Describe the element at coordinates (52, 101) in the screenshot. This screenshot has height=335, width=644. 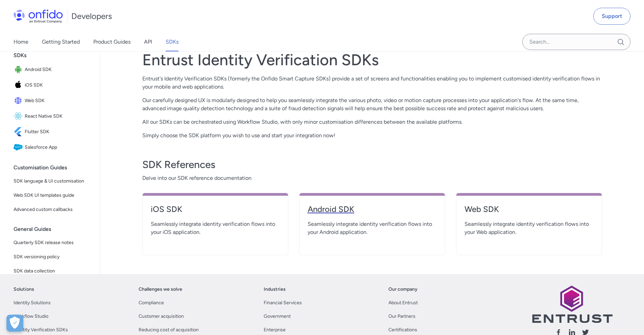
I see `a: IconWeb SDKWeb SDK` at that location.